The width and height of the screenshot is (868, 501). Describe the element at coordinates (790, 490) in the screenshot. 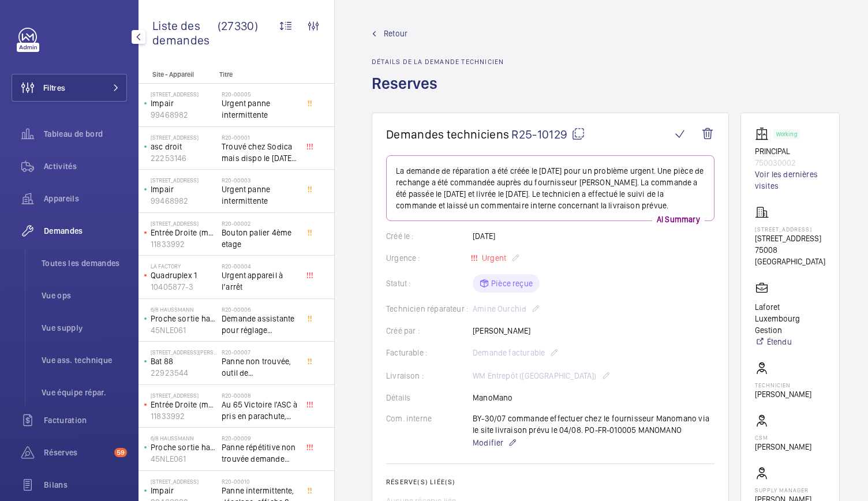

I see `p: Supply manager` at that location.